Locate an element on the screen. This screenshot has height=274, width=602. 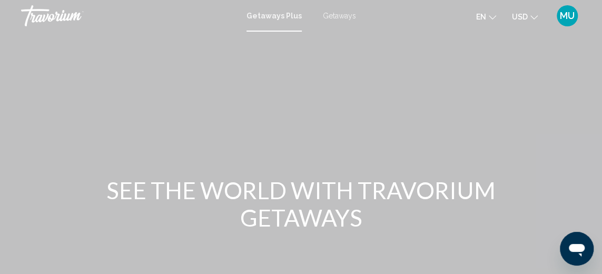
span: USD is located at coordinates (519, 17).